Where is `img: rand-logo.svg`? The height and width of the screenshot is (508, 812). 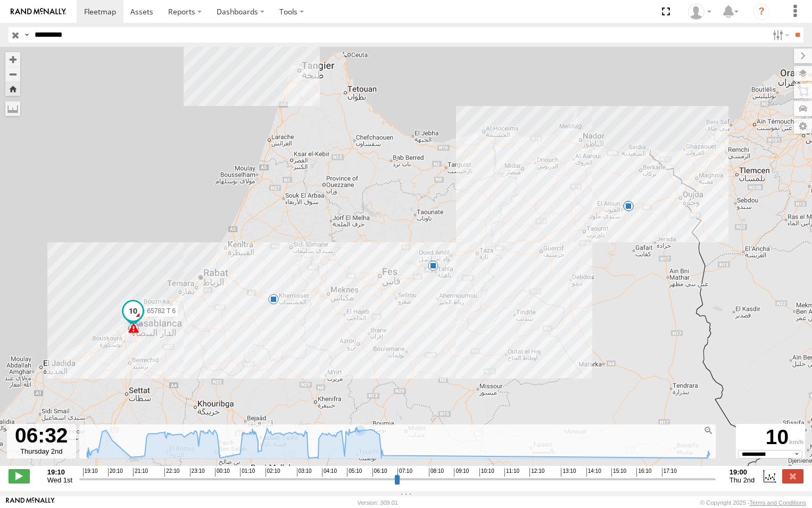 img: rand-logo.svg is located at coordinates (38, 12).